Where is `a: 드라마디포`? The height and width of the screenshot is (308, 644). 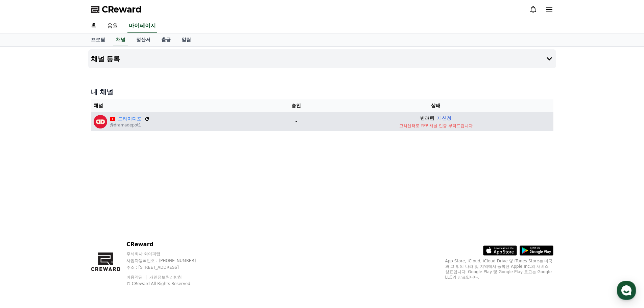 a: 드라마디포 is located at coordinates (130, 119).